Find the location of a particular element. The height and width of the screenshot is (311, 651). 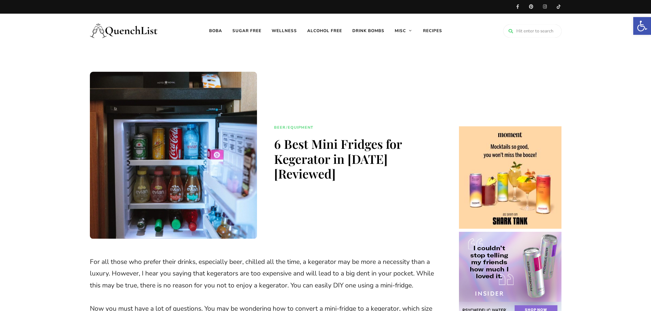

a: Boba is located at coordinates (216, 31).